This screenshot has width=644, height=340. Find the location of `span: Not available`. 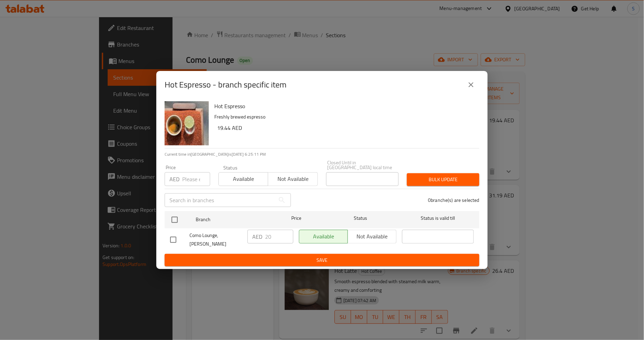

span: Not available is located at coordinates (293, 179).